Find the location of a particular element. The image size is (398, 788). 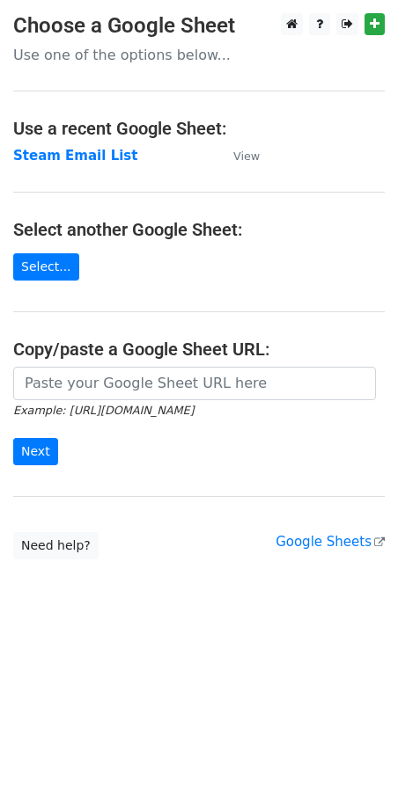

input: Next is located at coordinates (35, 451).